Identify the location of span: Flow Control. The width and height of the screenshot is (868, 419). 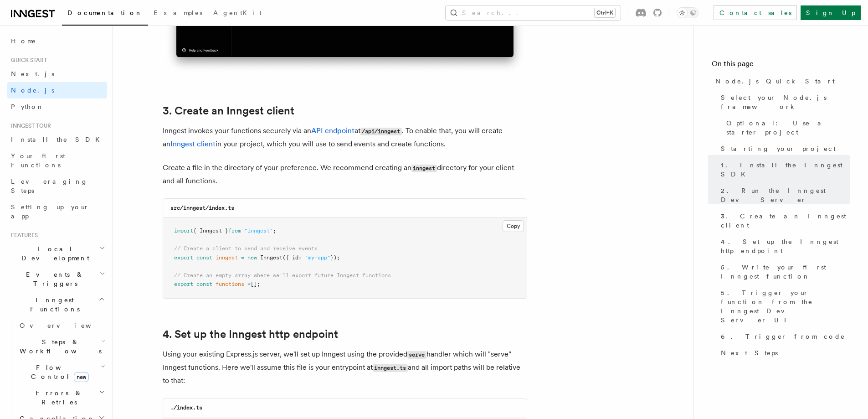
(58, 372).